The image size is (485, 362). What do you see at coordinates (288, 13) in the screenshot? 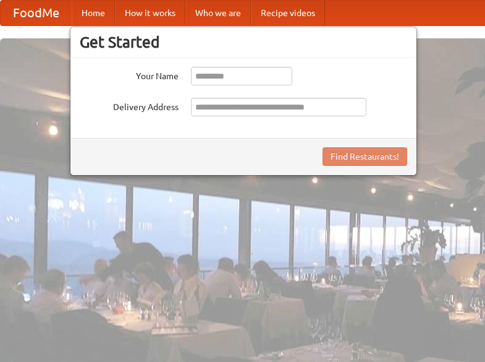
I see `a: Recipe videos` at bounding box center [288, 13].